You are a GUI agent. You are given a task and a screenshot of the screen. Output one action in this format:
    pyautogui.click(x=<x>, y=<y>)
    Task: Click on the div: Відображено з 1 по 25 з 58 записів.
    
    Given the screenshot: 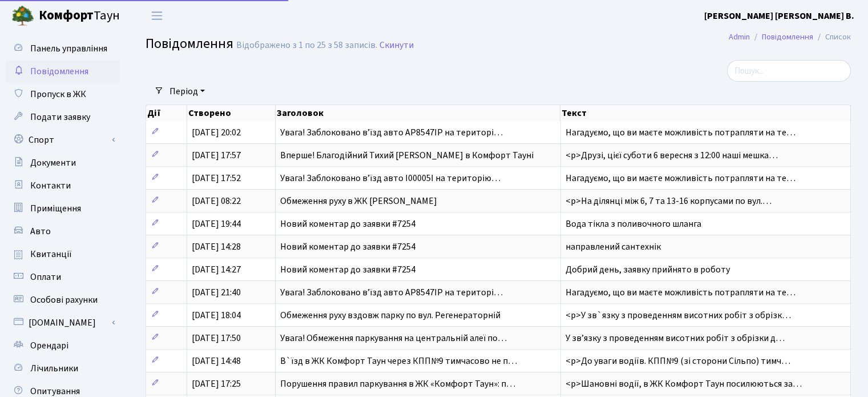 What is the action you would take?
    pyautogui.click(x=306, y=45)
    